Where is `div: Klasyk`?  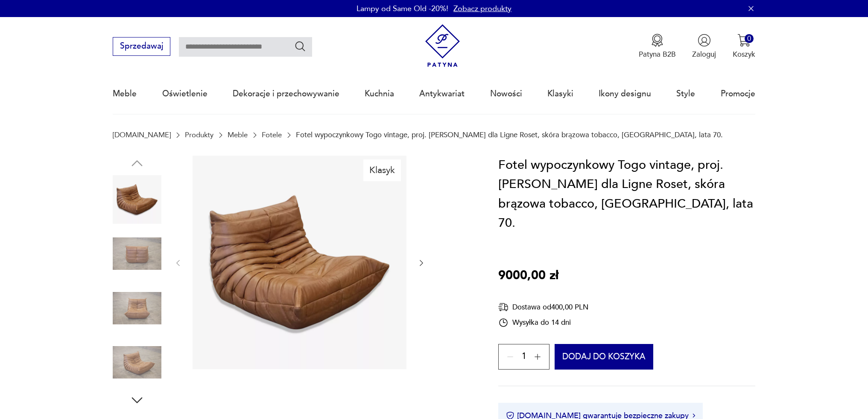
div: Klasyk is located at coordinates (382, 171).